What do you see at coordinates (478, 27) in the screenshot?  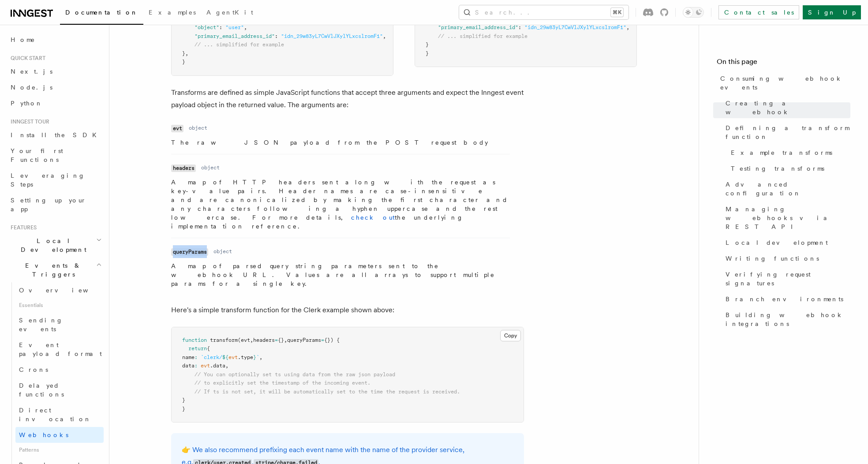 I see `span: "primary_email_address_id"` at bounding box center [478, 27].